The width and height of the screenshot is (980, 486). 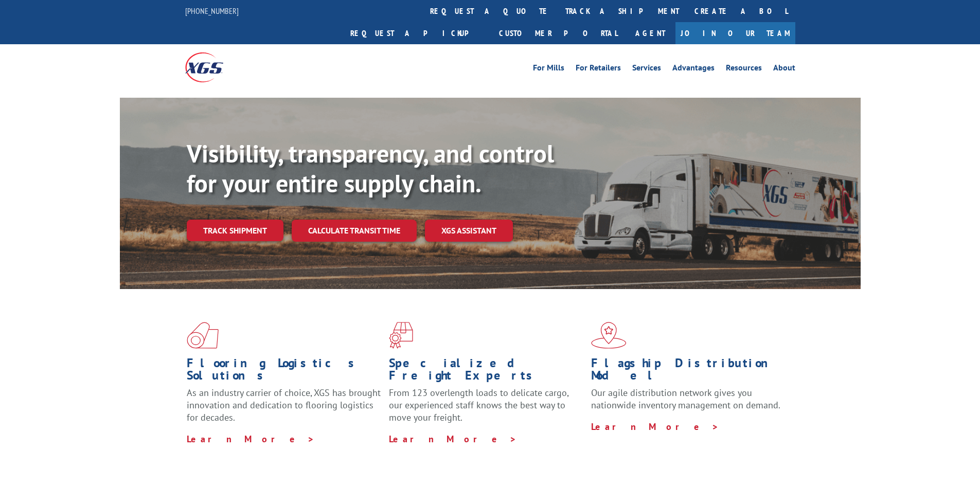 What do you see at coordinates (609, 336) in the screenshot?
I see `img: xgs-icon-flagship-distribution-model-red` at bounding box center [609, 336].